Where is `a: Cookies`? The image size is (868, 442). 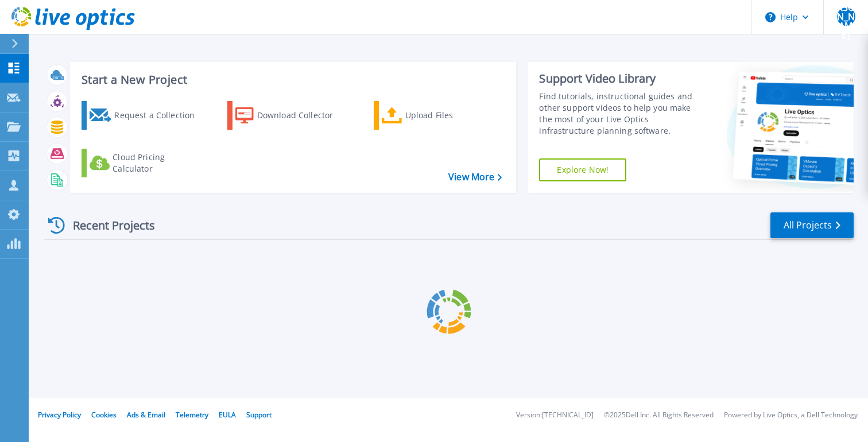 a: Cookies is located at coordinates (104, 415).